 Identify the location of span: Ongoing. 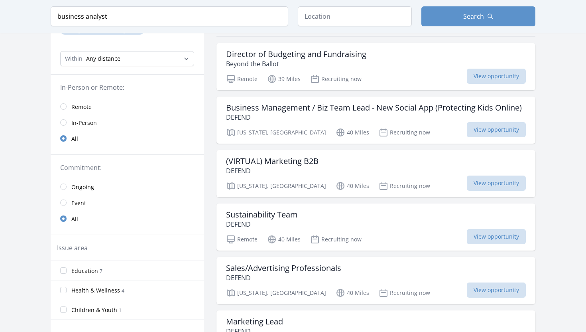
(83, 187).